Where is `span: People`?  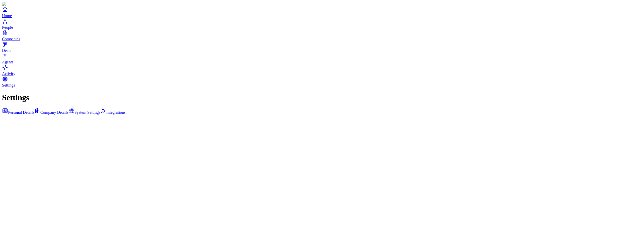
span: People is located at coordinates (8, 27).